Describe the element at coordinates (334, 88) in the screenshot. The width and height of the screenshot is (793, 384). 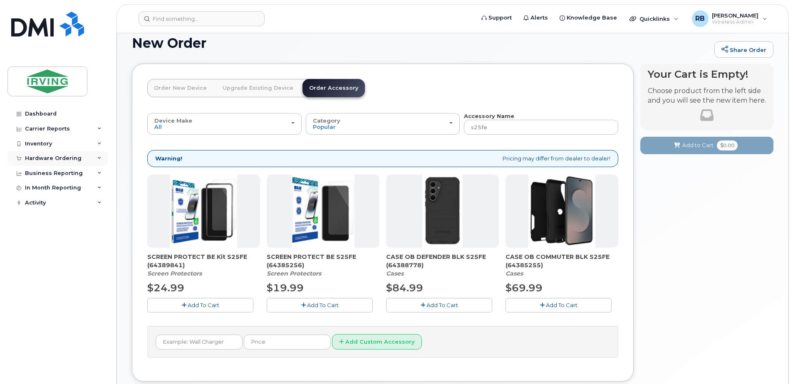
I see `a: Order Accessory` at that location.